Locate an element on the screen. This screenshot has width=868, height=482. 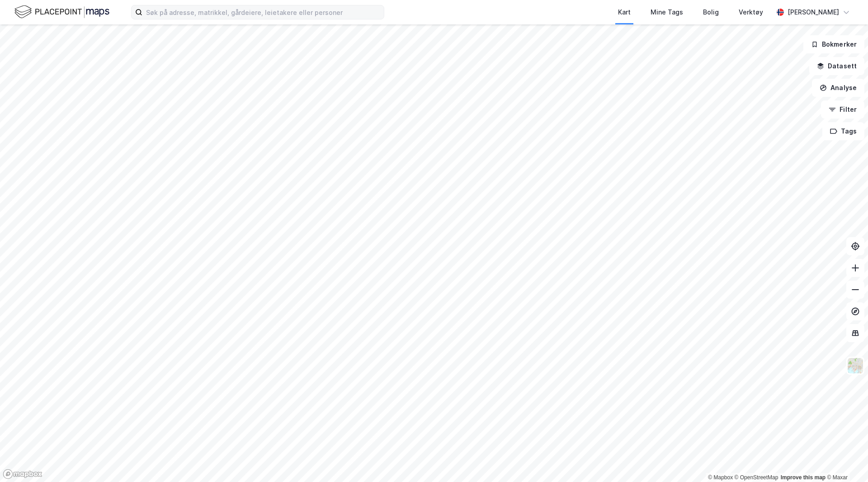
div: Kontrollprogram for chat is located at coordinates (846, 460).